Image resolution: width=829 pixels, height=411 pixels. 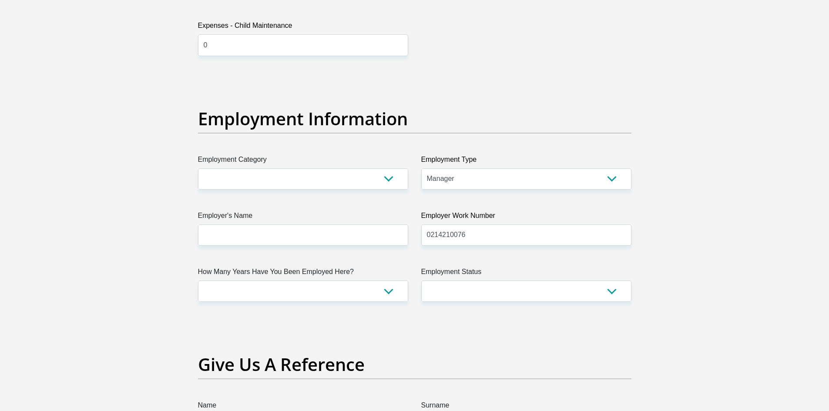 I want to click on label: Employment Status, so click(x=526, y=274).